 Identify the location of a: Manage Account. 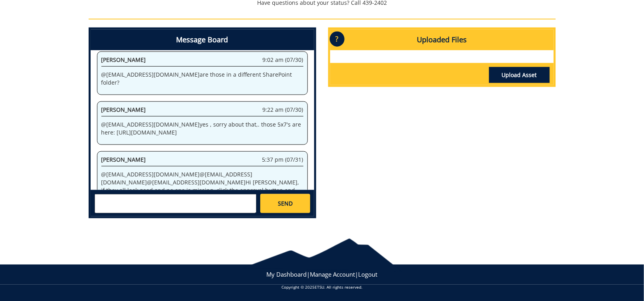
(332, 275).